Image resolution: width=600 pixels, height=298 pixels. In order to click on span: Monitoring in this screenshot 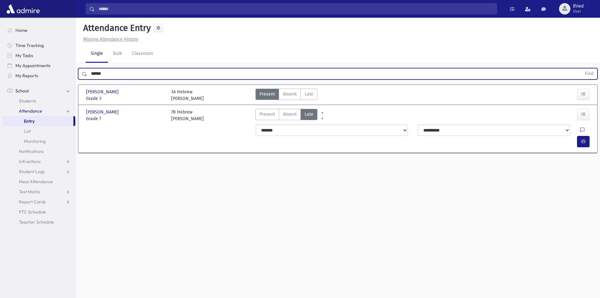, I will do `click(35, 141)`.